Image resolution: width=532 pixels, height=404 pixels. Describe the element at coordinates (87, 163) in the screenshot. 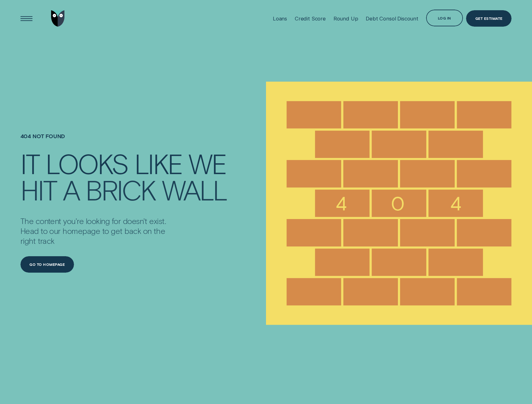

I see `div: looks` at that location.